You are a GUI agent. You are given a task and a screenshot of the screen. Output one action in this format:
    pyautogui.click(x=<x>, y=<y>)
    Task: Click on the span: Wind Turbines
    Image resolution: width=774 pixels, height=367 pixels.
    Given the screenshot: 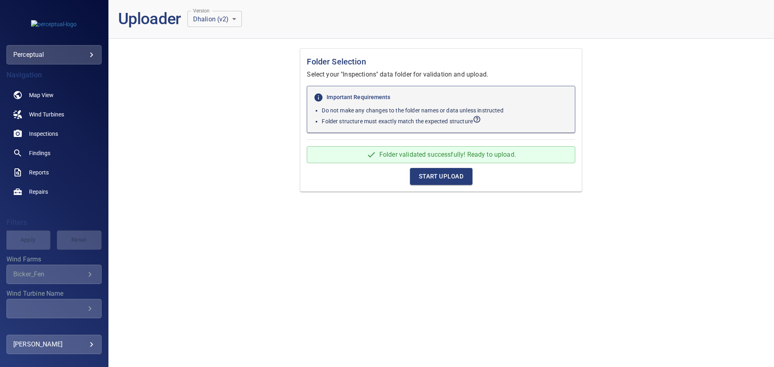 What is the action you would take?
    pyautogui.click(x=46, y=115)
    